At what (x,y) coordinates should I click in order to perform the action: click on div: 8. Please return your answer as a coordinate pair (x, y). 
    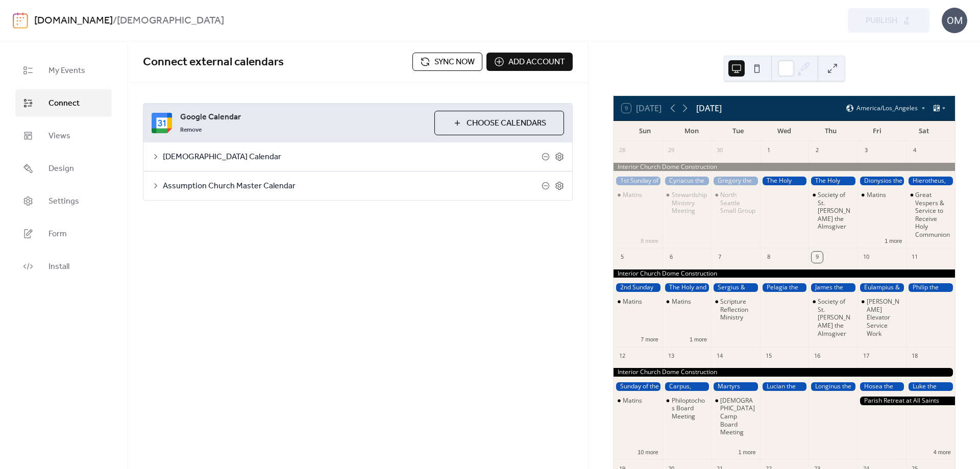
    Looking at the image, I should click on (769, 257).